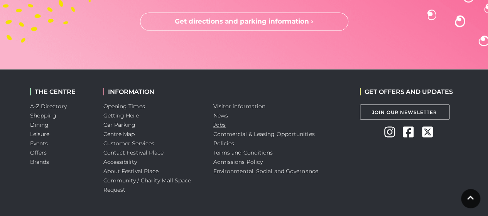  What do you see at coordinates (238, 161) in the screenshot?
I see `a: Admissions Policy` at bounding box center [238, 161].